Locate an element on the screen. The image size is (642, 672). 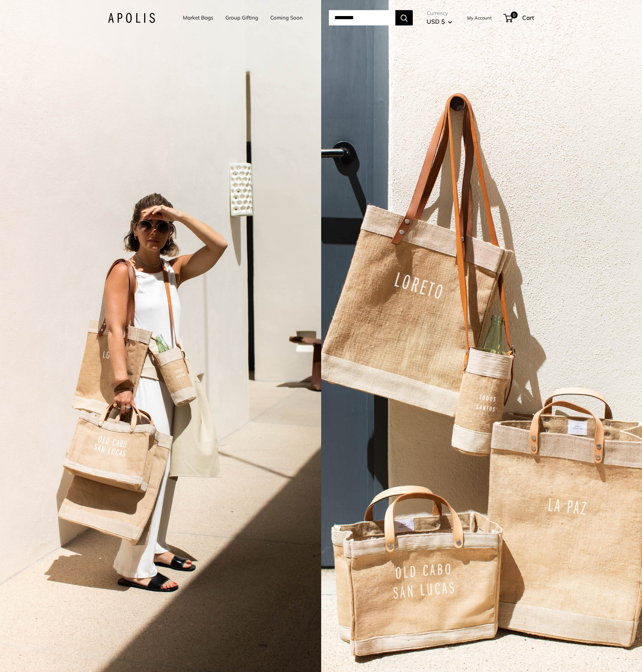
span: Cart is located at coordinates (528, 17).